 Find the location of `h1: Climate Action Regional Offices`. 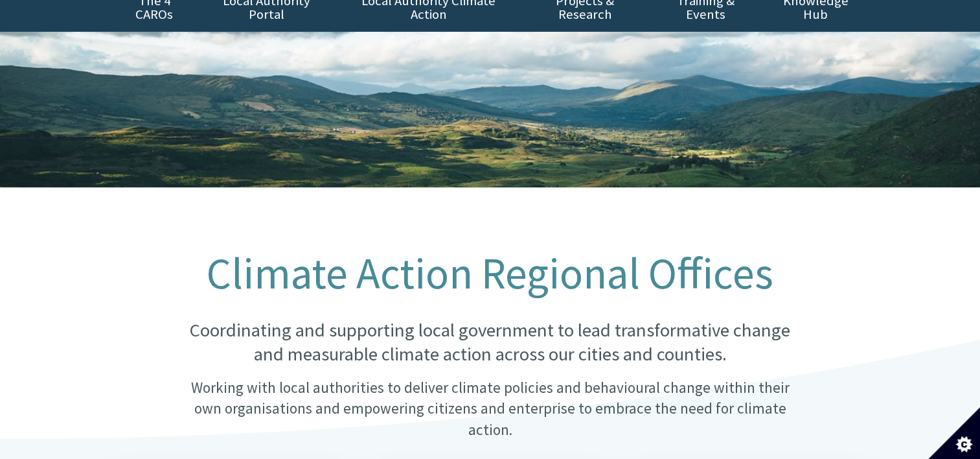

h1: Climate Action Regional Offices is located at coordinates (490, 273).